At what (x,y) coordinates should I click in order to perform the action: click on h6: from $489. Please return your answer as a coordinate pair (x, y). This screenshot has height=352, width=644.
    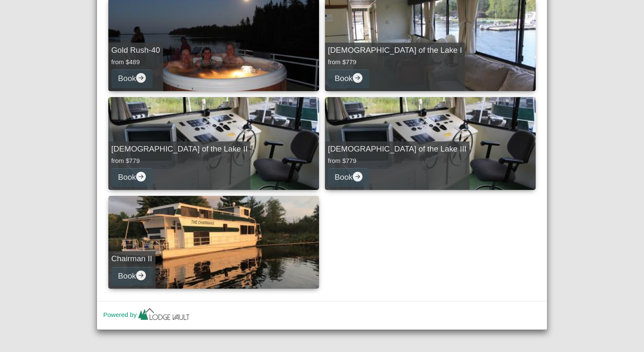
    Looking at the image, I should click on (136, 62).